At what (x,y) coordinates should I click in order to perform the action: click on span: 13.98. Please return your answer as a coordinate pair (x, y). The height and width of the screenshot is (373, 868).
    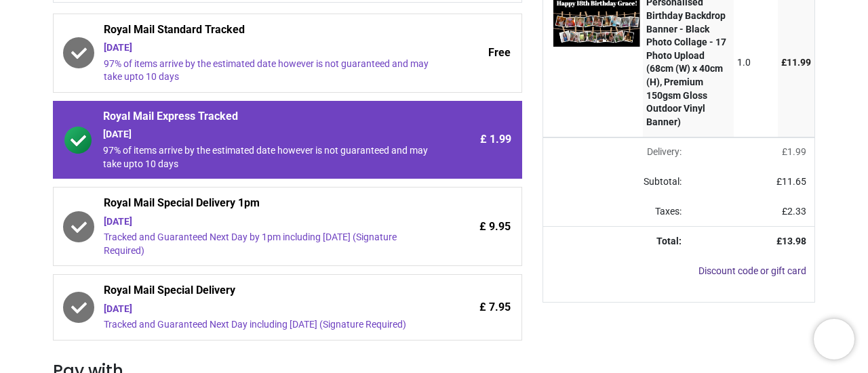
    Looking at the image, I should click on (794, 241).